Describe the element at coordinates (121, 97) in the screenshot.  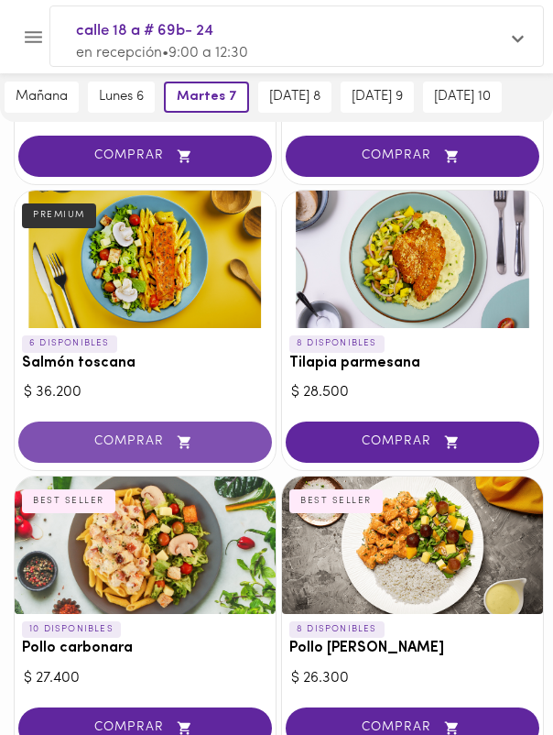
I see `button: lunes 6` at that location.